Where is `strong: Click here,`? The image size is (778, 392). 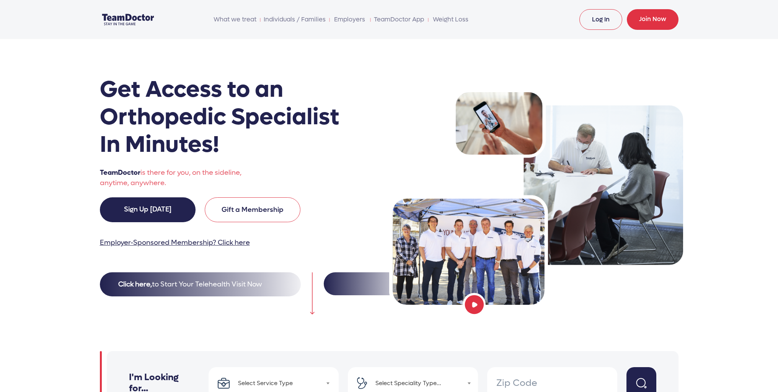 strong: Click here, is located at coordinates (135, 284).